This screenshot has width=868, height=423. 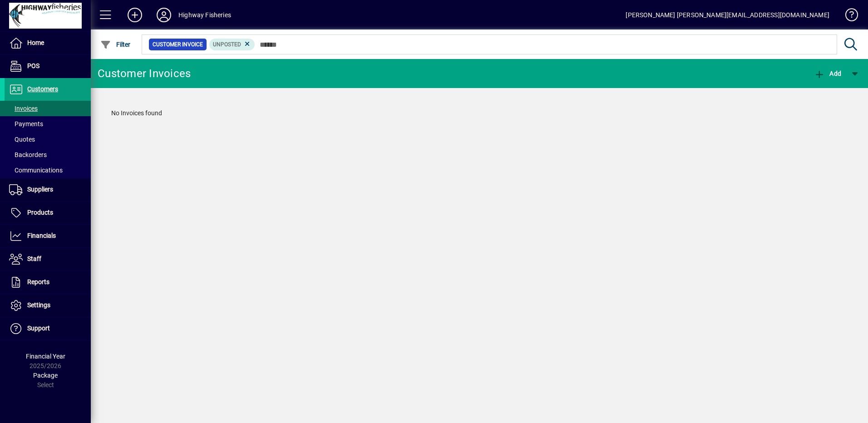 I want to click on span: Home, so click(x=36, y=42).